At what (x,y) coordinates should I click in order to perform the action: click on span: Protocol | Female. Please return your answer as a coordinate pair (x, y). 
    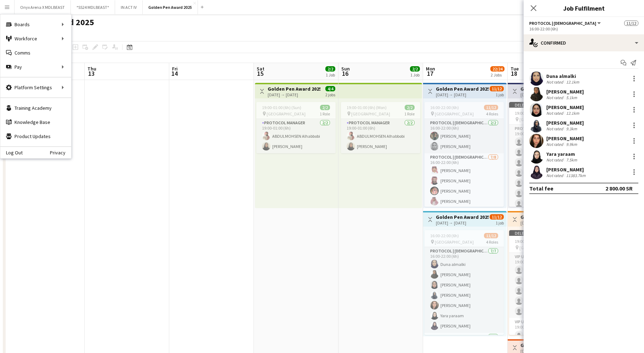
    Looking at the image, I should click on (563, 23).